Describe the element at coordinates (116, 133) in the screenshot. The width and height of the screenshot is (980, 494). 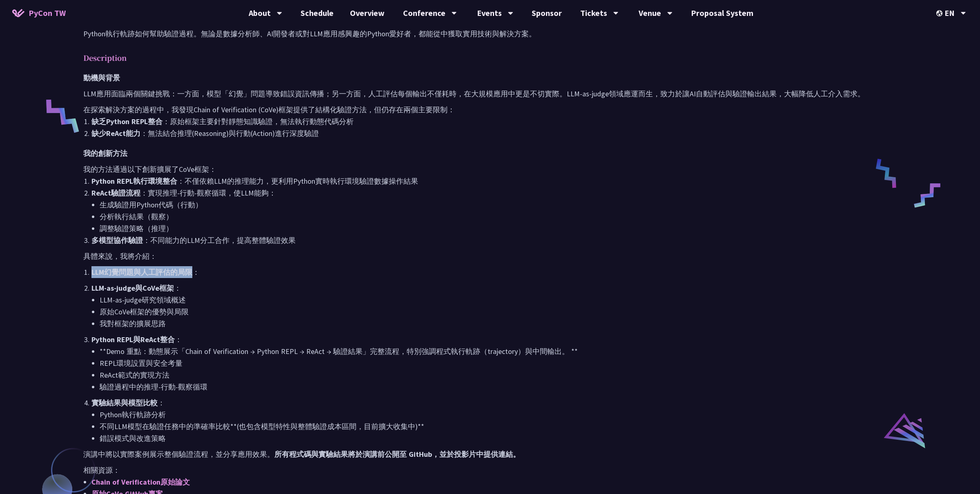
I see `strong: 缺少ReAct能力` at that location.